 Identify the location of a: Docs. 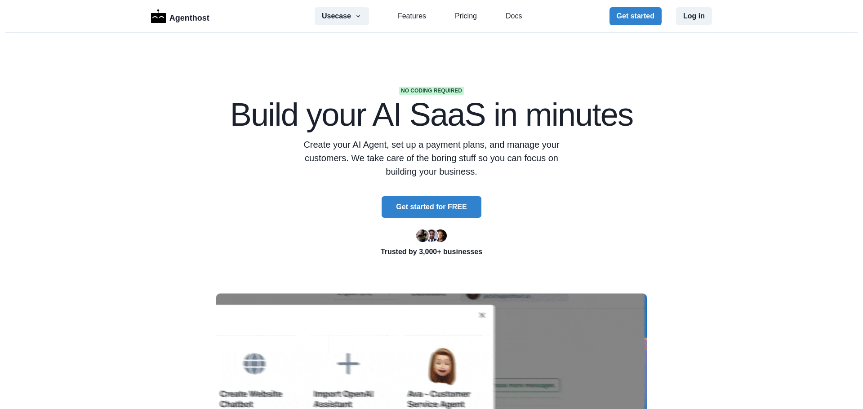
(513, 16).